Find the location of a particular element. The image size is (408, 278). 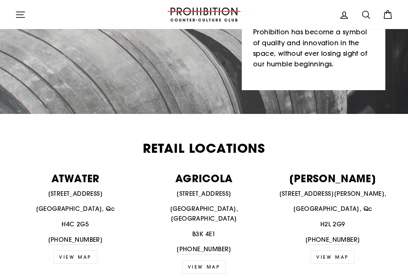

img: PROHIBITION COUNTER-CULTURE CLUB is located at coordinates (204, 14).